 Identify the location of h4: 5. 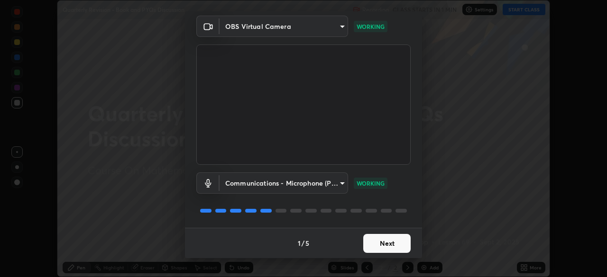
(307, 243).